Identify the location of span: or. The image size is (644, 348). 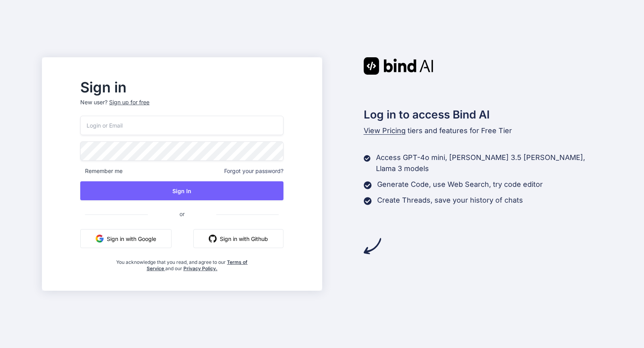
(182, 214).